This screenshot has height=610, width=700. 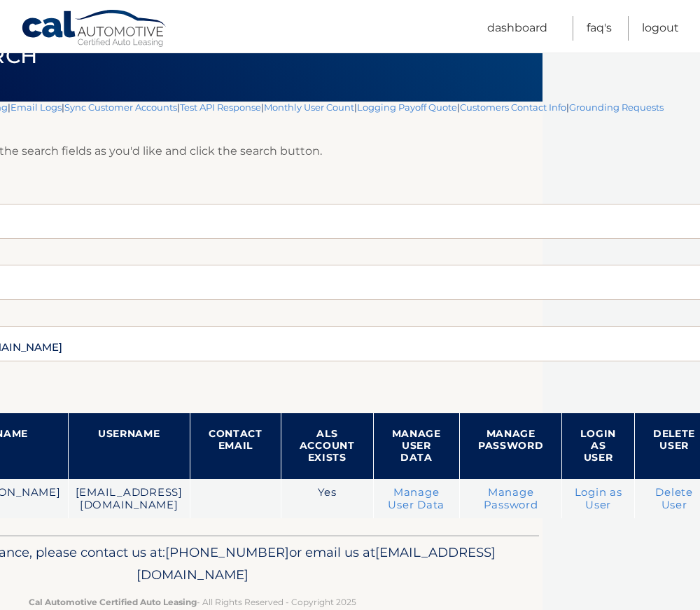 I want to click on a: Test API Response, so click(x=221, y=107).